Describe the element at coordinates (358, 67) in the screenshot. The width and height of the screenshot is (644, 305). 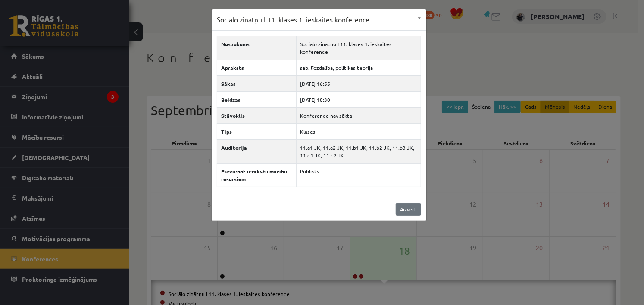
I see `td: sab. līdzdalība, politikas teorija` at that location.